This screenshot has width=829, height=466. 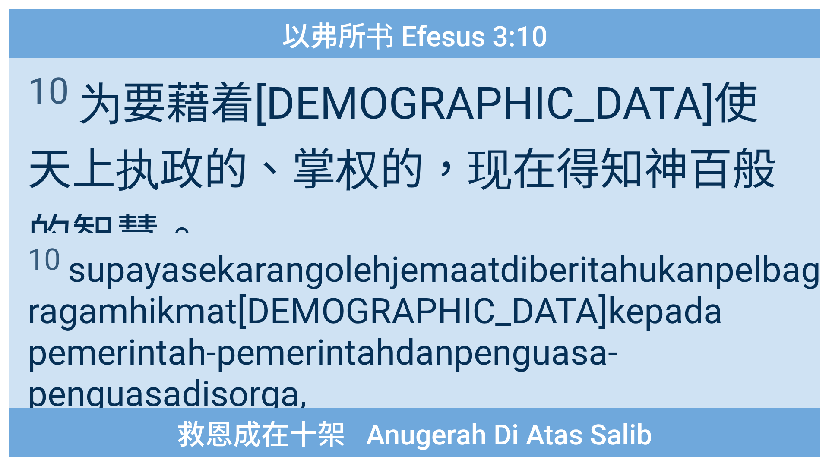 I want to click on wg2032: 执政的, so click(x=402, y=202).